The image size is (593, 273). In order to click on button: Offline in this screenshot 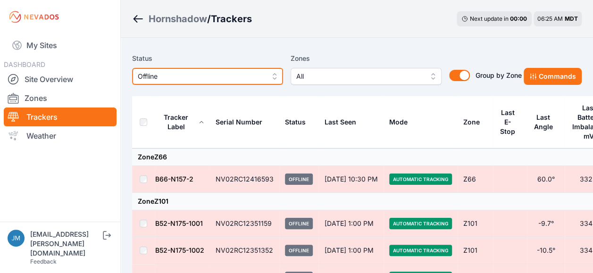, I will do `click(208, 76)`.